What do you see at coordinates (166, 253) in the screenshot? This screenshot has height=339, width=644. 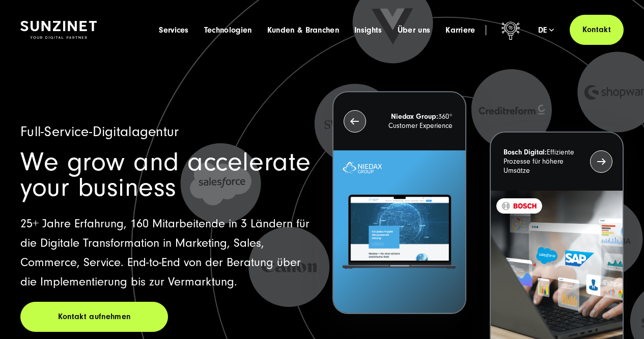 I see `p: 25+ Jahre Erfahrung, 160 Mitarbeitende in 3 Ländern für die Digitale Transformation in Marketing,...` at bounding box center [166, 253].